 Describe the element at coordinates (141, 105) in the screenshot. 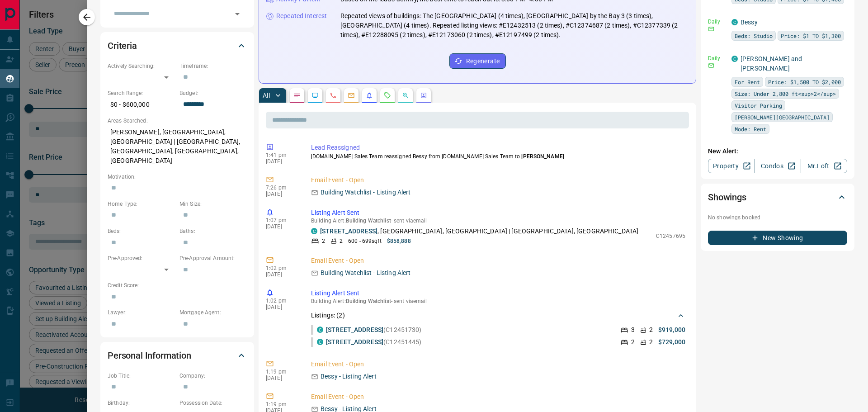

I see `p: $0 - $600,000` at that location.